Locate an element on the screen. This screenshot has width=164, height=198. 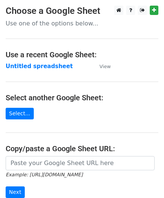
a: View is located at coordinates (101, 66).